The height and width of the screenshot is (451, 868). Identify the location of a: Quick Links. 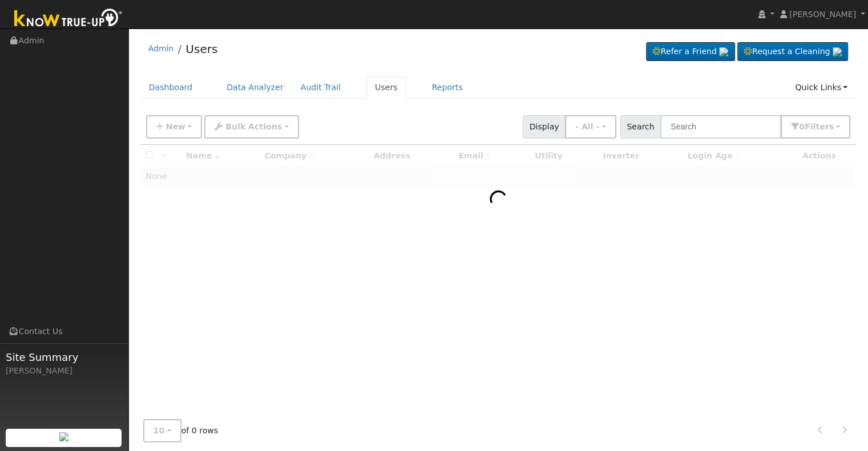
(821, 88).